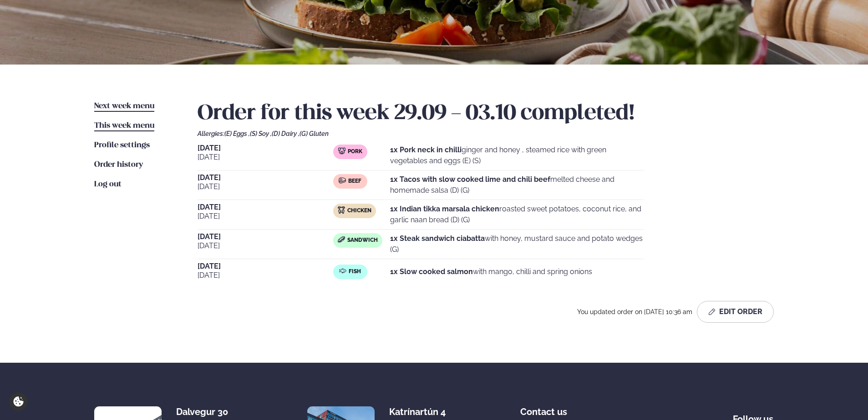 This screenshot has height=420, width=868. I want to click on img: sandwich-new-16px.svg, so click(341, 240).